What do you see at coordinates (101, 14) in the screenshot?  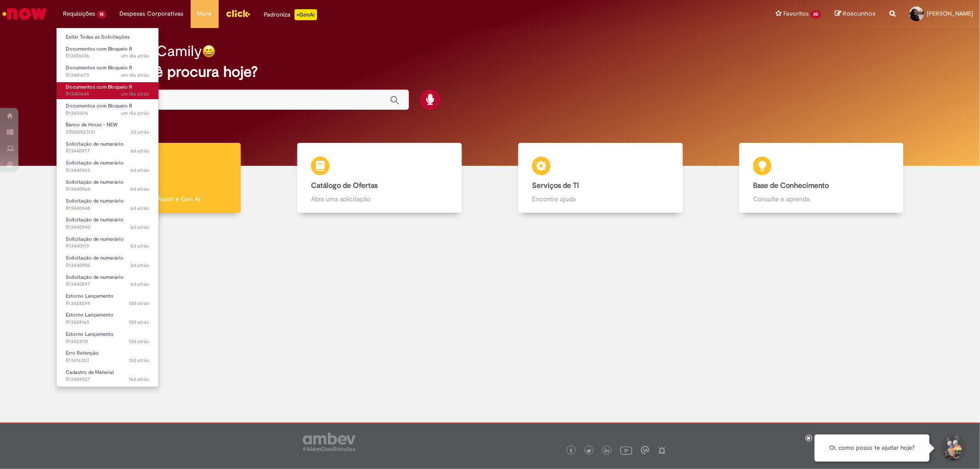 I see `span: 18` at bounding box center [101, 14].